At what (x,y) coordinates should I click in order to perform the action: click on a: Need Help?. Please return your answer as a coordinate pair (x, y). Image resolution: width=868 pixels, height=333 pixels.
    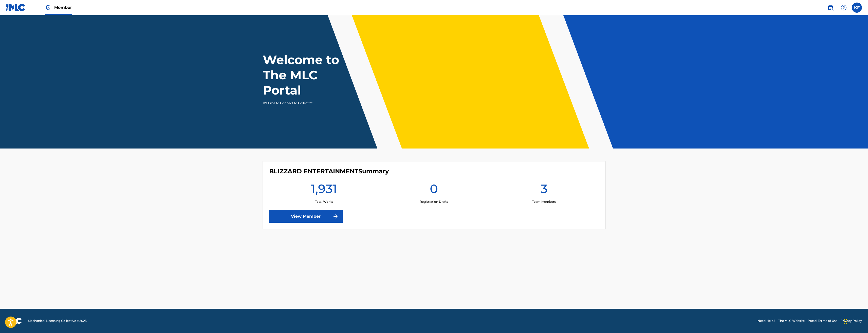
    Looking at the image, I should click on (767, 321).